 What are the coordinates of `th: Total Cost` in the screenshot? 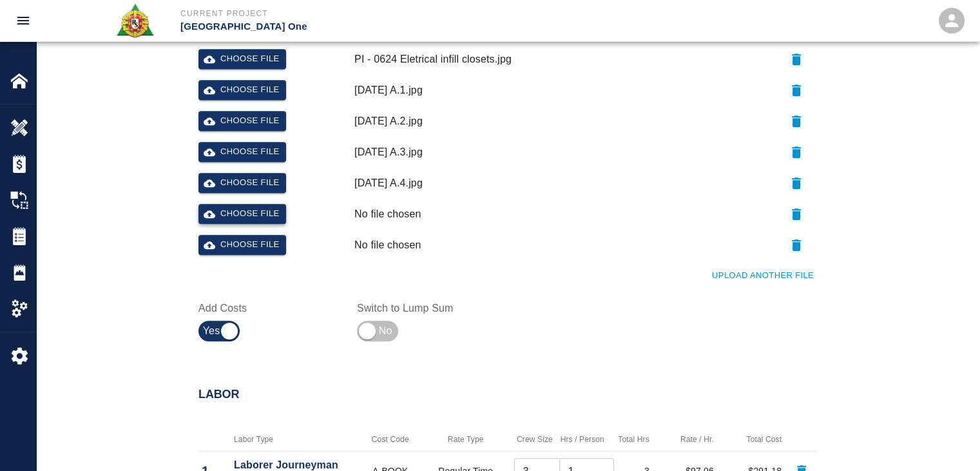 It's located at (750, 439).